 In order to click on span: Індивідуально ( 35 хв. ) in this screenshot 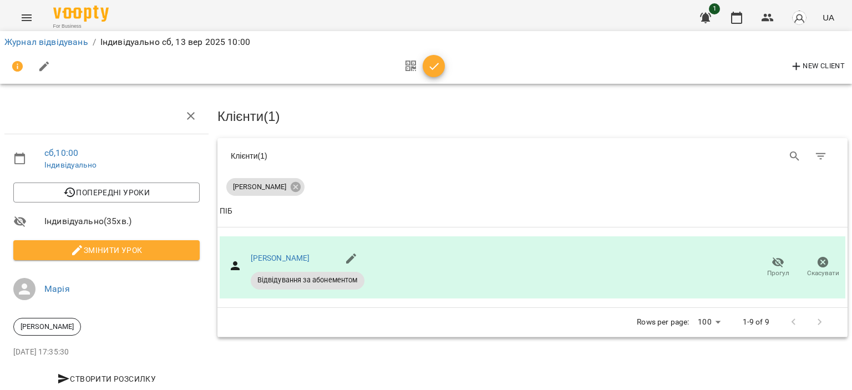, I will do `click(122, 221)`.